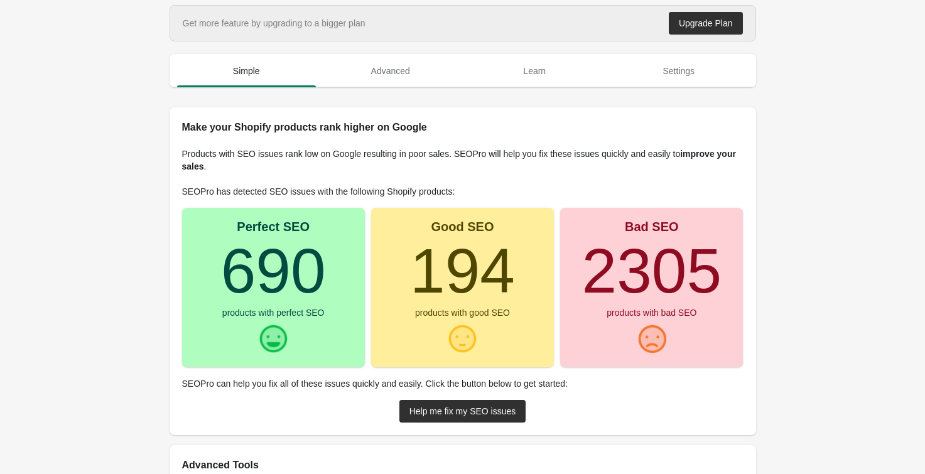  I want to click on span: Settings, so click(679, 71).